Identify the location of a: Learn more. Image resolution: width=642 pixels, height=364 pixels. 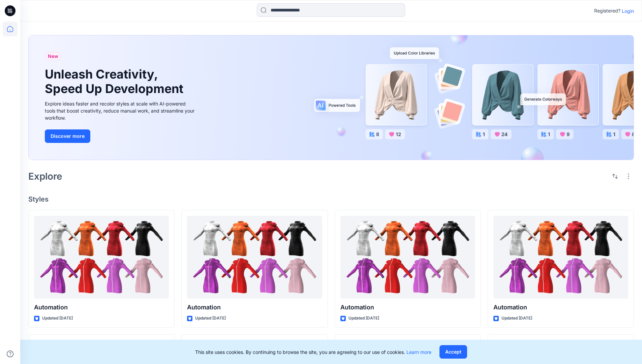
(418, 352).